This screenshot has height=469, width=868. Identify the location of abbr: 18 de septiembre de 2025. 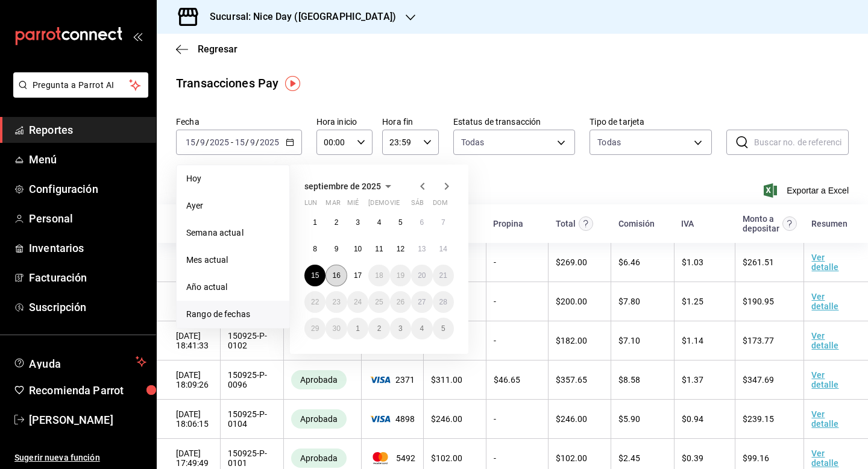
(379, 275).